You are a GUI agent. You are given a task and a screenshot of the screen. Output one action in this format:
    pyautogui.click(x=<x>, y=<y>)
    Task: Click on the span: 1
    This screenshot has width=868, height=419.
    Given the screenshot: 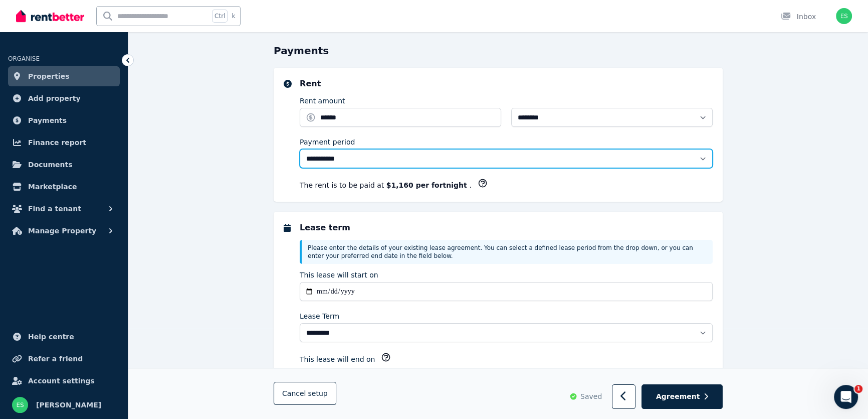 What is the action you would take?
    pyautogui.click(x=859, y=389)
    